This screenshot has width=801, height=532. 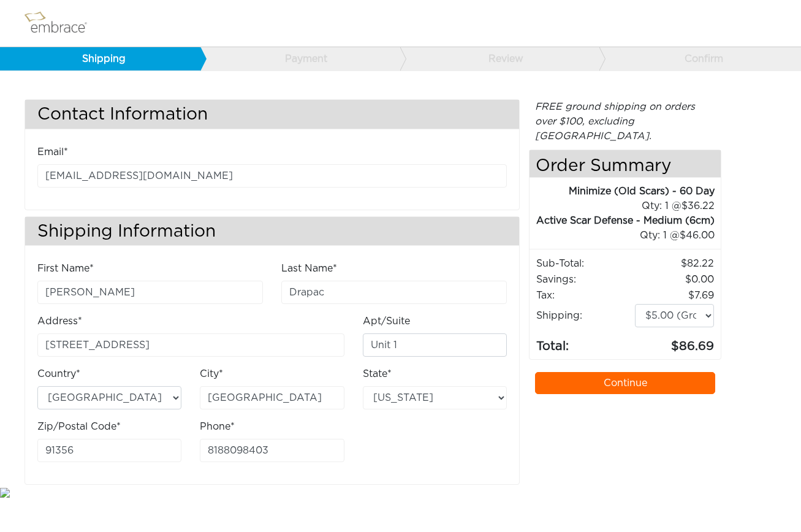 What do you see at coordinates (699, 58) in the screenshot?
I see `a: Confirm` at bounding box center [699, 58].